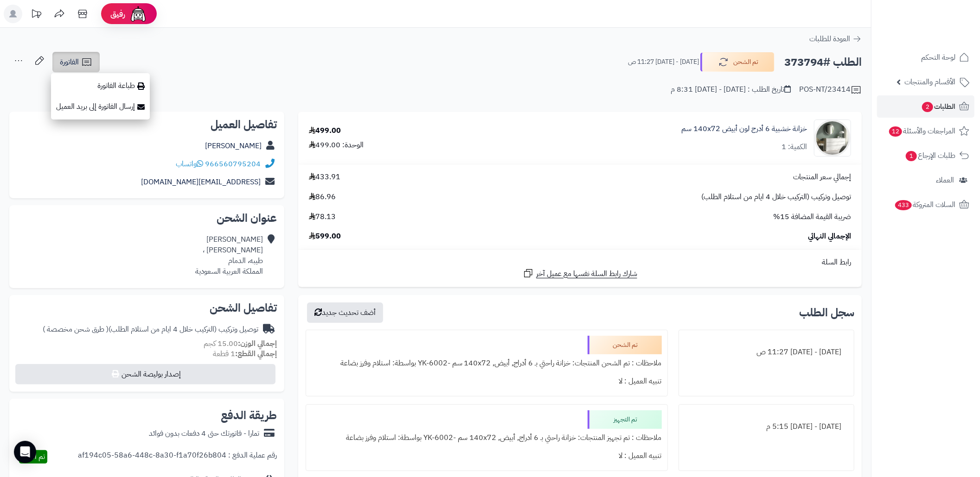 The width and height of the screenshot is (980, 477). Describe the element at coordinates (794, 147) in the screenshot. I see `div: الكمية: 1` at that location.